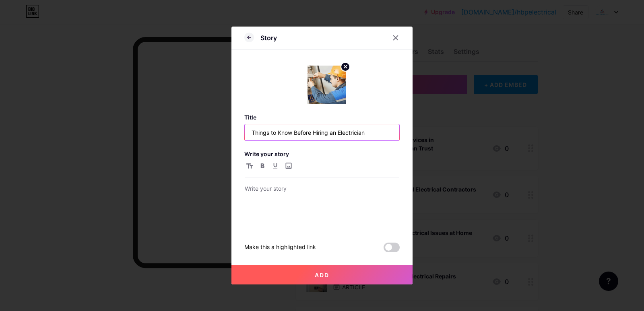  I want to click on img: link_thumbnail, so click(327, 85).